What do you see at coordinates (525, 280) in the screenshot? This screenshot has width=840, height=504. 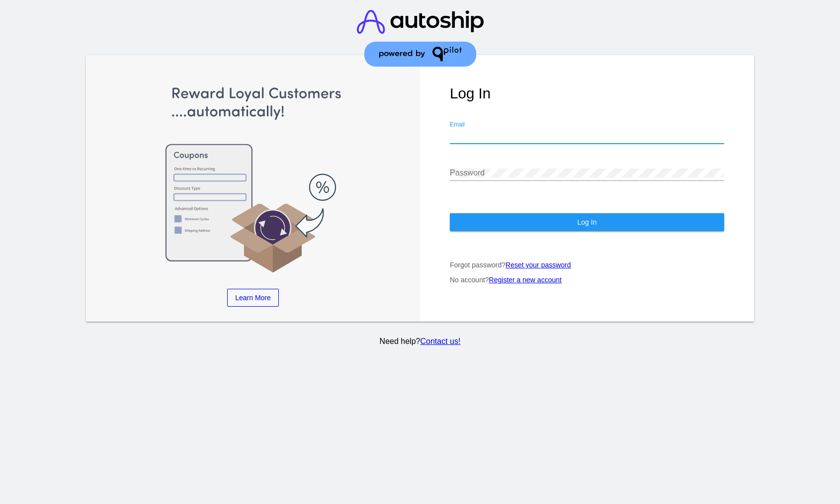 I see `a: Register a new account` at bounding box center [525, 280].